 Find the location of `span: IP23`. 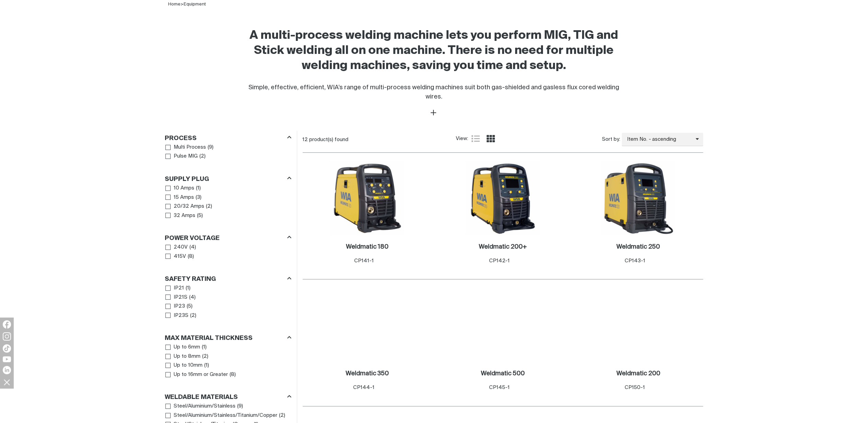

span: IP23 is located at coordinates (179, 306).